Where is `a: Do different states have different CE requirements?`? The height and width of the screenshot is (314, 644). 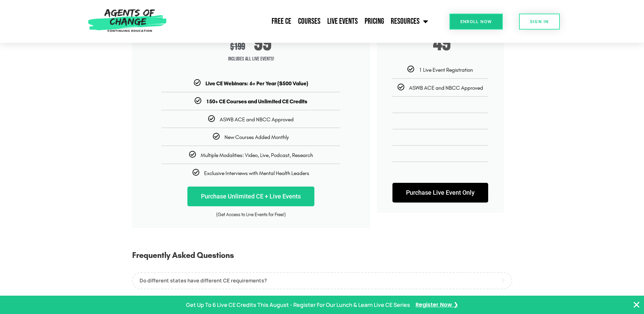
a: Do different states have different CE requirements? is located at coordinates (322, 281).